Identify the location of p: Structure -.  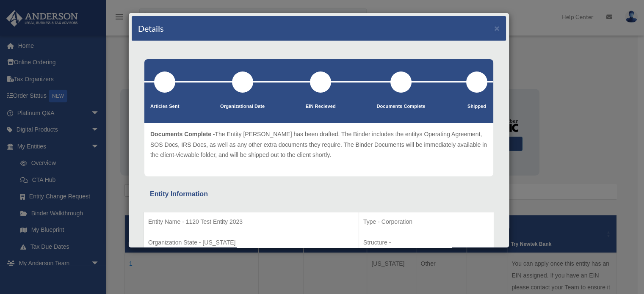
(426, 242).